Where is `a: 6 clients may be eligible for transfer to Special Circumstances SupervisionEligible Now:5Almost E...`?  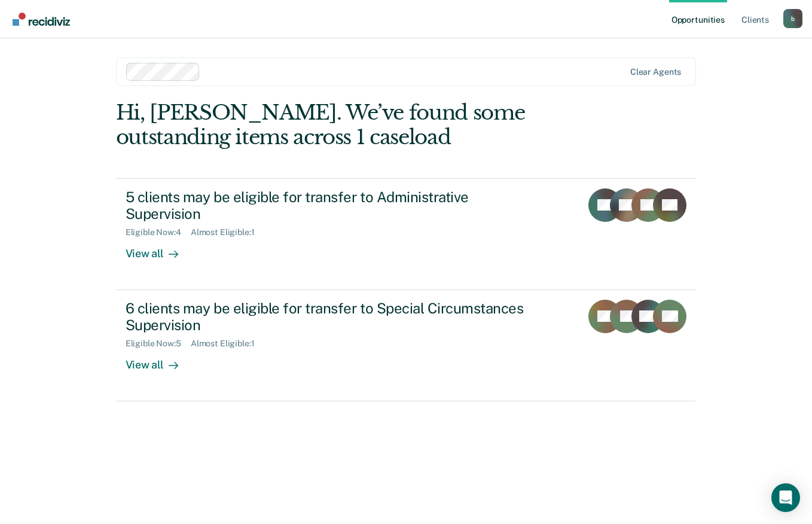
a: 6 clients may be eligible for transfer to Special Circumstances SupervisionEligible Now:5Almost E... is located at coordinates (406, 346).